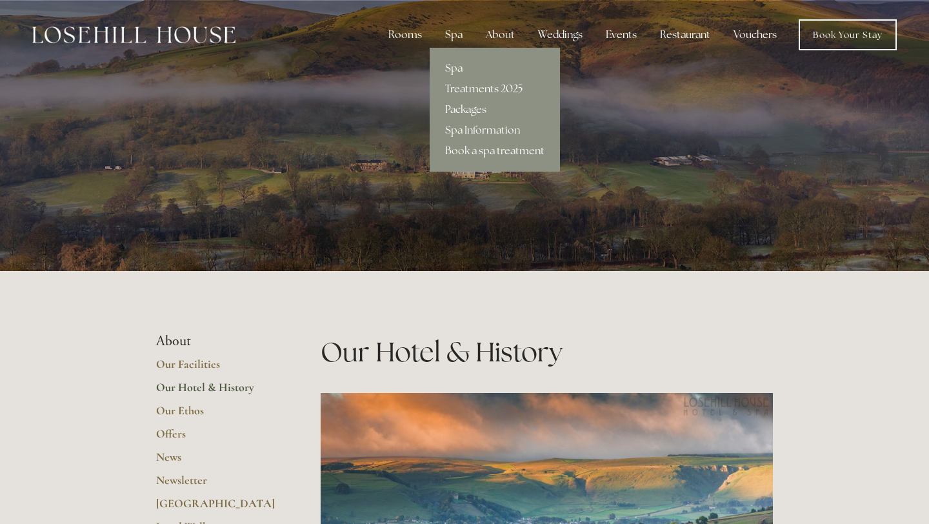 The image size is (929, 524). What do you see at coordinates (217, 415) in the screenshot?
I see `a: Our Ethos` at bounding box center [217, 415].